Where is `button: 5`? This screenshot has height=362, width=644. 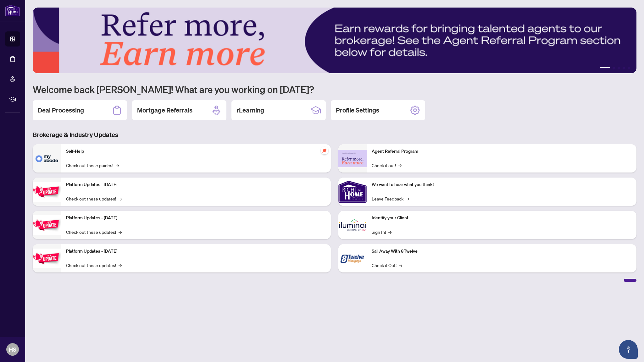
button: 5 is located at coordinates (629, 68).